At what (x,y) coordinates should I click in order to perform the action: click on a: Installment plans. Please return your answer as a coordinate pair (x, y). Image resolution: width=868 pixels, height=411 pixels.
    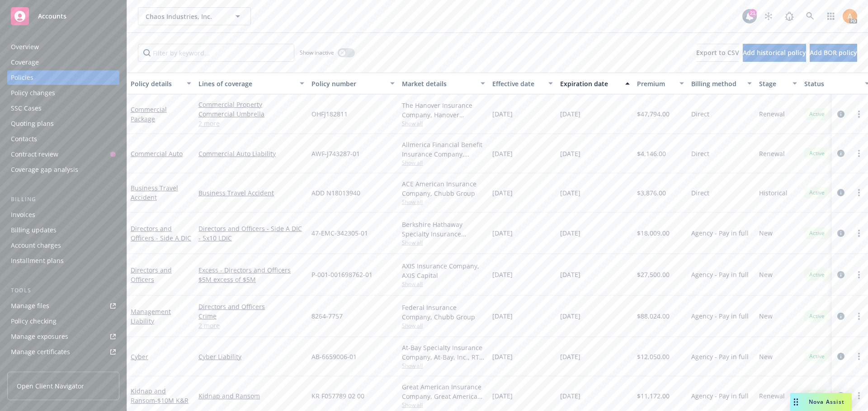
    Looking at the image, I should click on (63, 261).